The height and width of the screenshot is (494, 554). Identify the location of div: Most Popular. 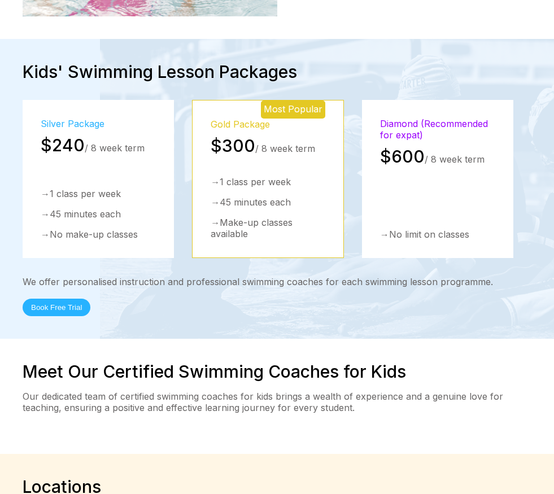
(293, 109).